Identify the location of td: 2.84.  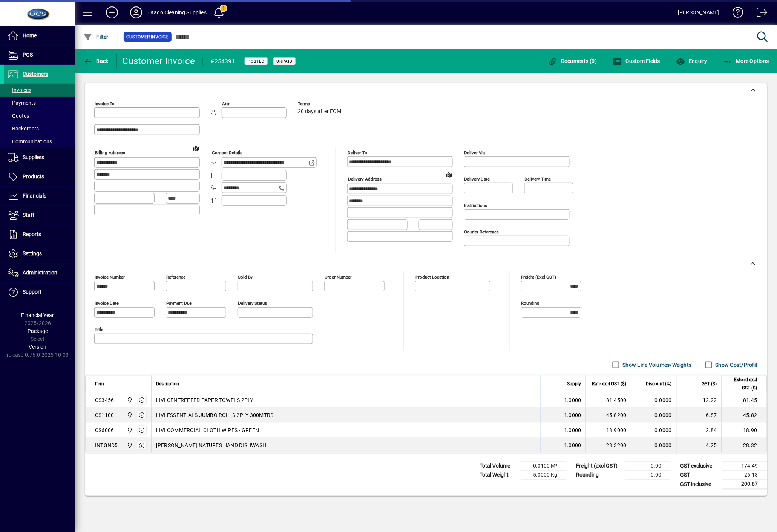
(699, 430).